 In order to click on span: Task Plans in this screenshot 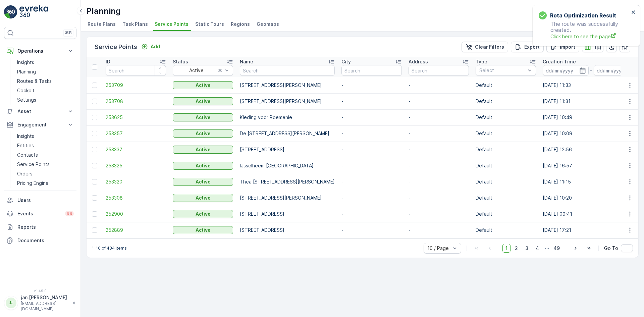, I will do `click(135, 24)`.